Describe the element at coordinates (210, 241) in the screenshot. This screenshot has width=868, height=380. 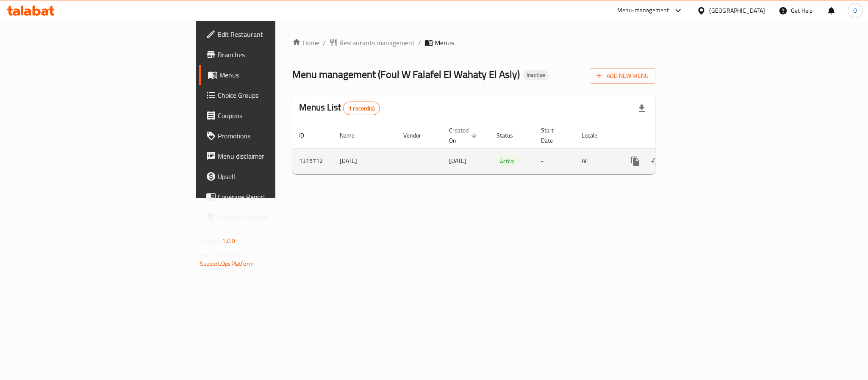
I see `span: Version:` at that location.